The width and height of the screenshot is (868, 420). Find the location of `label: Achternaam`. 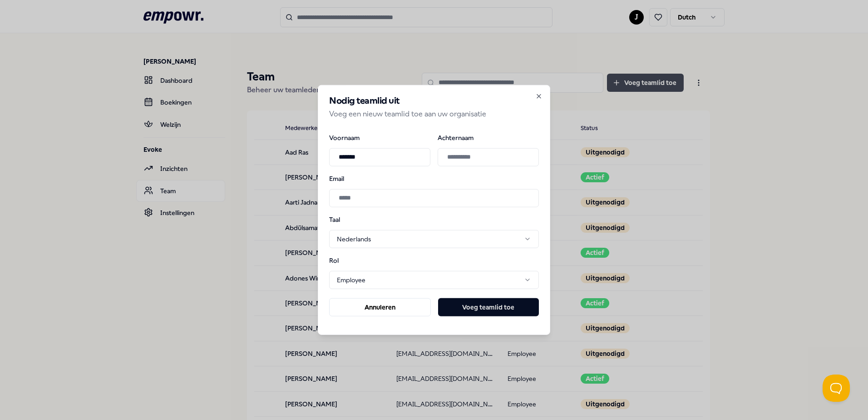

label: Achternaam is located at coordinates (488, 137).